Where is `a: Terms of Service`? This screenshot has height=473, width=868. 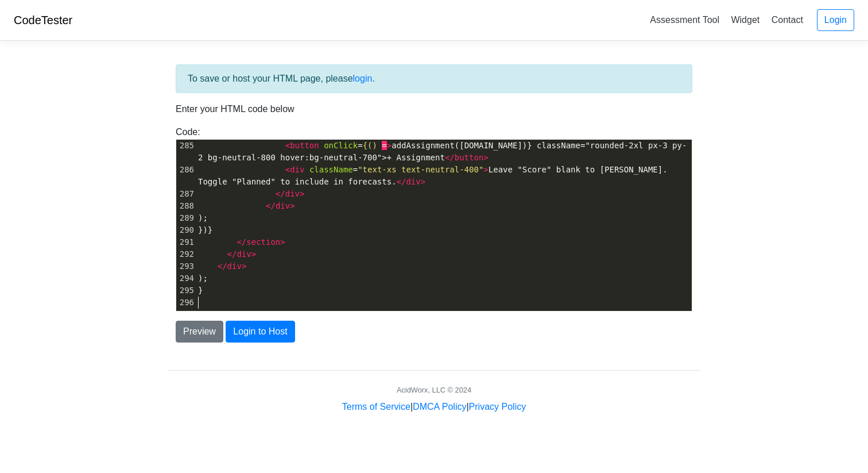 a: Terms of Service is located at coordinates (376, 406).